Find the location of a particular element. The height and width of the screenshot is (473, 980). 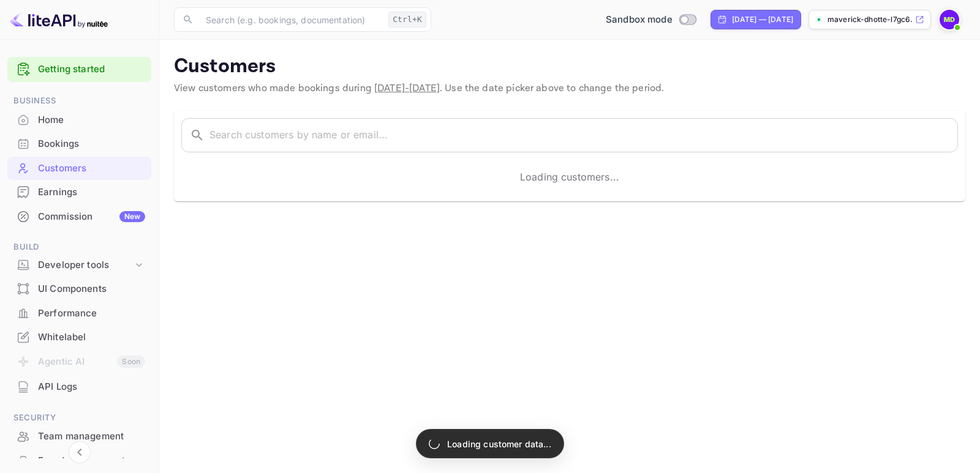

a: Fraud management is located at coordinates (79, 460).